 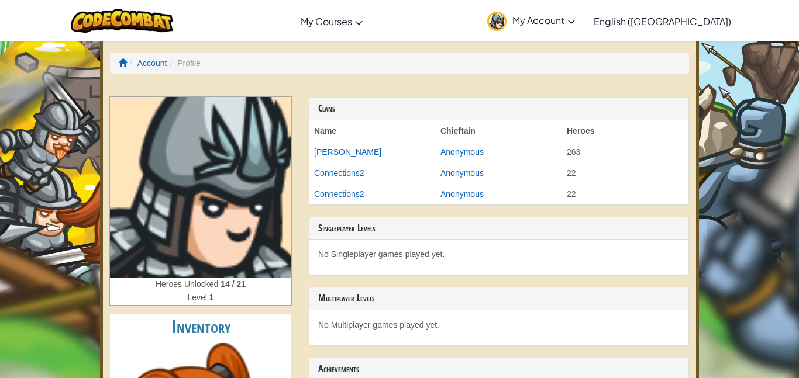 What do you see at coordinates (201, 327) in the screenshot?
I see `h2: Inventory` at bounding box center [201, 327].